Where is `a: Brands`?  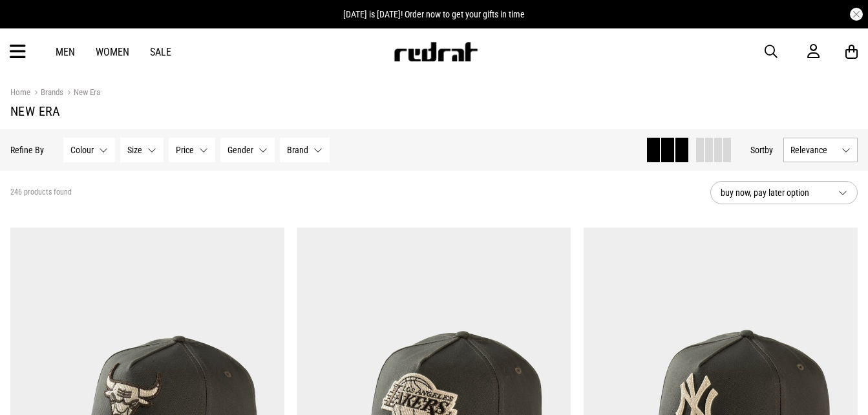
a: Brands is located at coordinates (47, 93).